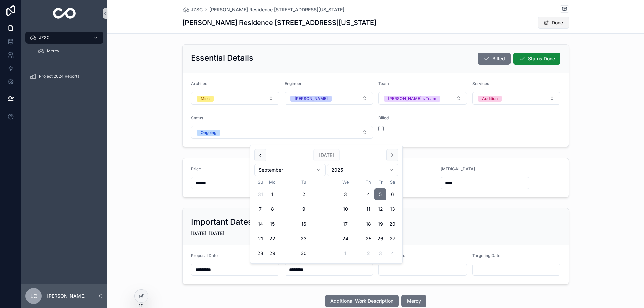 This screenshot has height=308, width=644. I want to click on button: Sunday, September 21st, 2025, so click(260, 238).